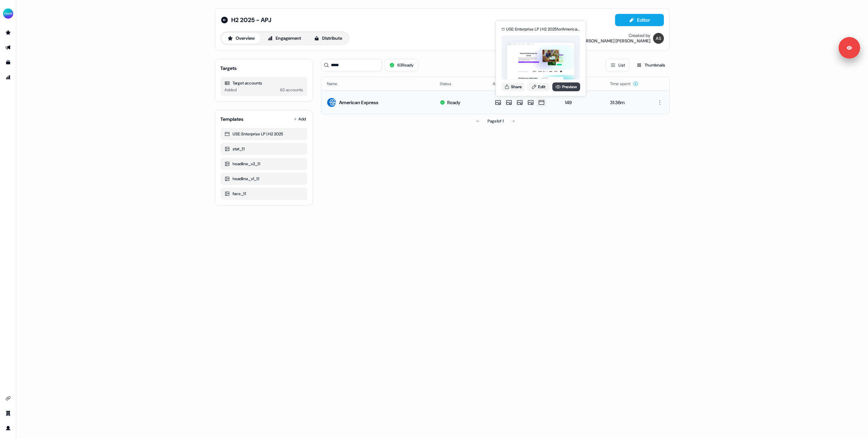 This screenshot has height=439, width=868. Describe the element at coordinates (264, 149) in the screenshot. I see `div: stat_1:1` at that location.